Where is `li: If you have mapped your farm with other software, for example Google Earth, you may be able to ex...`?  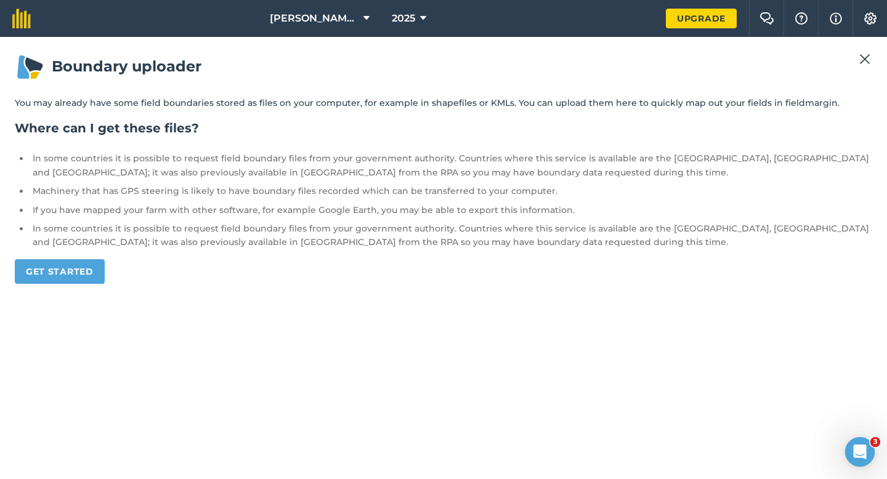
li: If you have mapped your farm with other software, for example Google Earth, you may be able to ex... is located at coordinates (451, 210).